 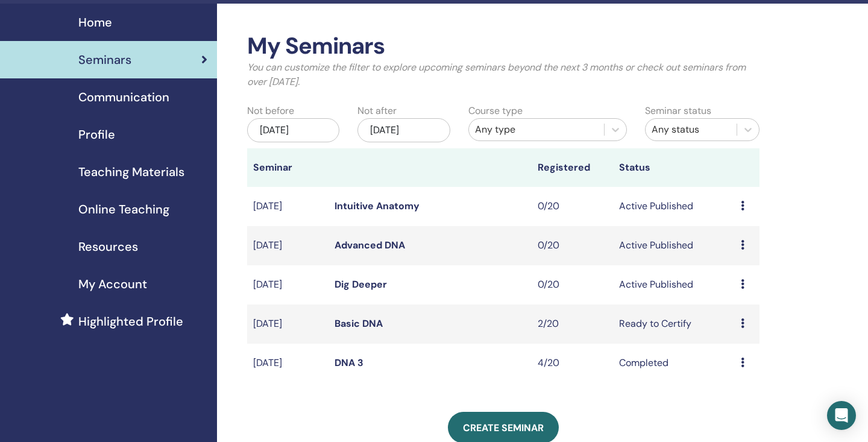 I want to click on p: You can customize the filter to explore upcoming seminars beyond the next 3 months or check out s..., so click(x=504, y=75).